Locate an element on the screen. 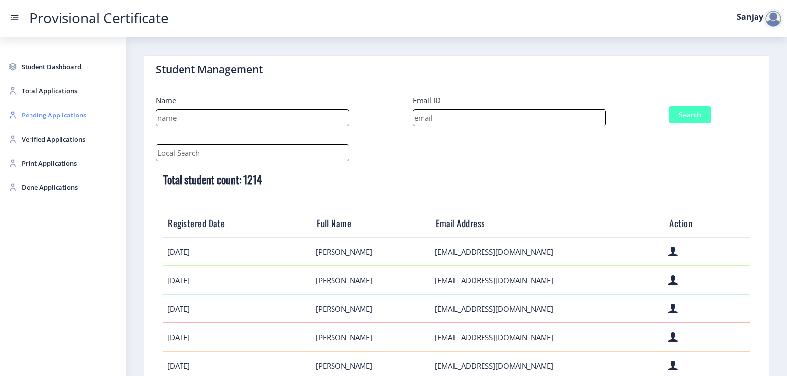 This screenshot has height=376, width=787. span: Student Dashboard is located at coordinates (70, 67).